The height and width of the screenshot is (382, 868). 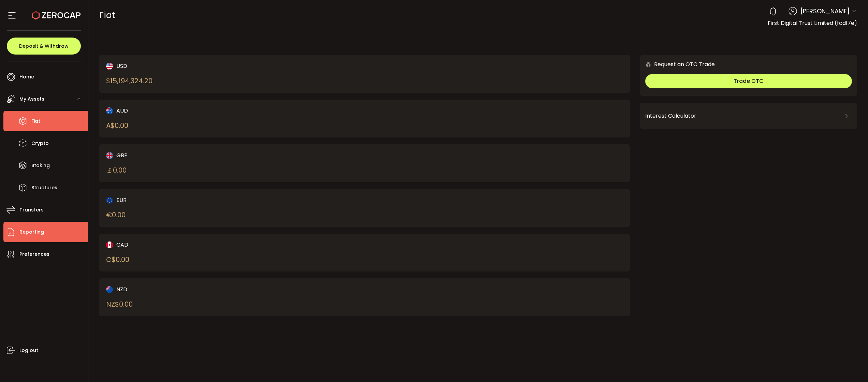 What do you see at coordinates (40, 143) in the screenshot?
I see `span: Crypto` at bounding box center [40, 143].